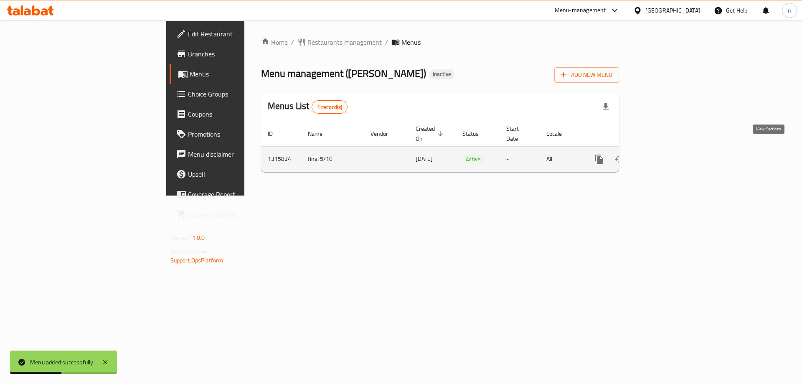  I want to click on span: 1.0.0, so click(198, 238).